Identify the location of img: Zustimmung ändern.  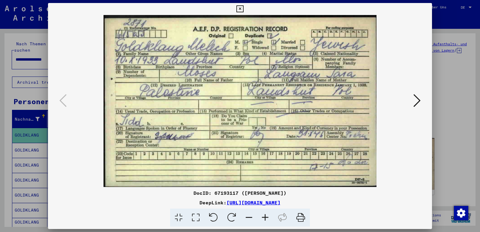
(461, 213).